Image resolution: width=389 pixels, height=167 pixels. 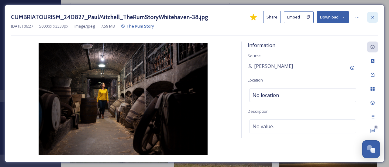 I want to click on span: The Rum Story, so click(x=140, y=26).